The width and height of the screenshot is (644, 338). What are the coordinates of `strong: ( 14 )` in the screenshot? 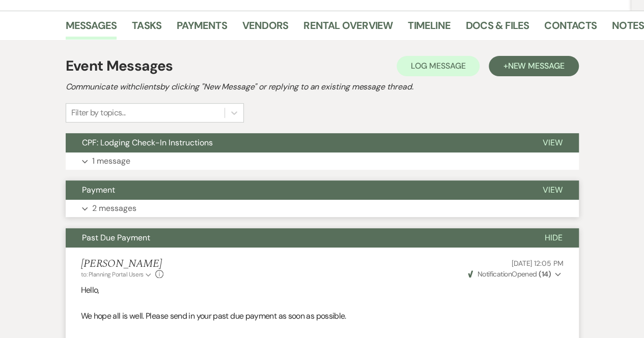 It's located at (544, 274).